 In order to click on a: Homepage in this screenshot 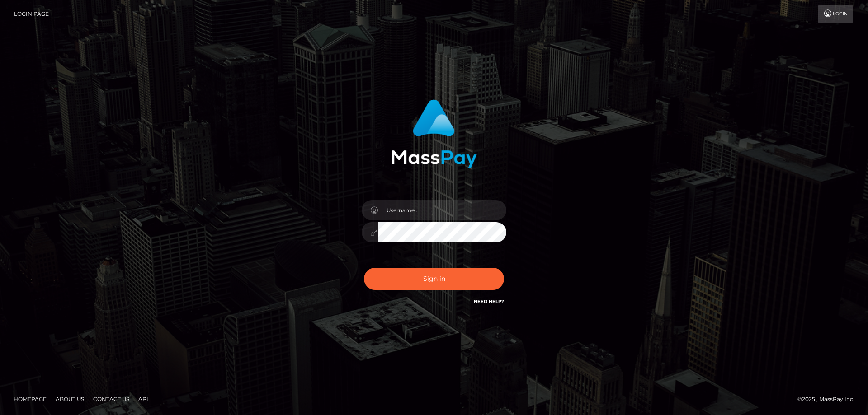, I will do `click(30, 398)`.